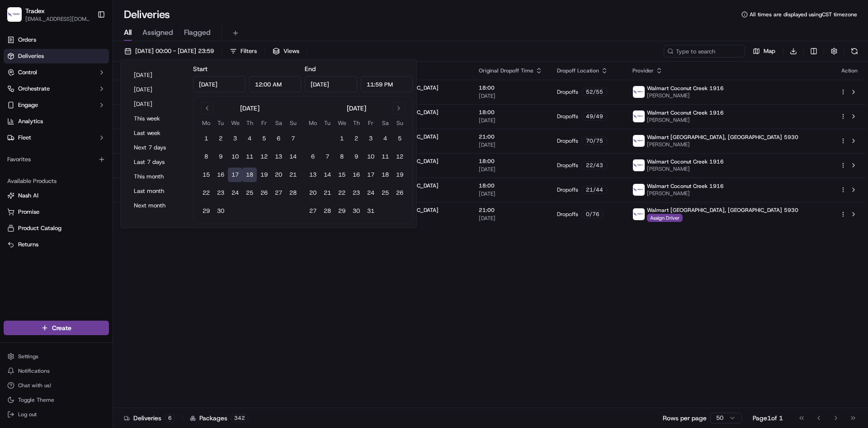  What do you see at coordinates (56, 196) in the screenshot?
I see `a: Nash AI` at bounding box center [56, 196].